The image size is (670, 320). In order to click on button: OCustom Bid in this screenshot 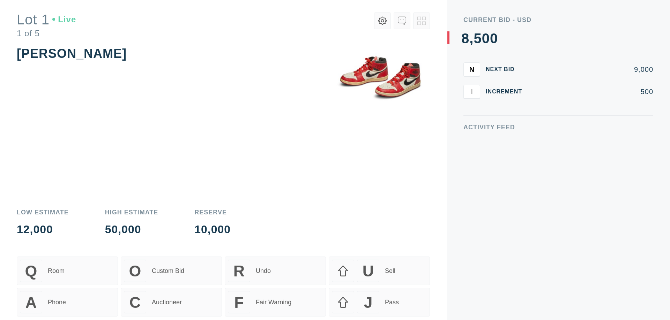, I will do `click(171, 258)`.